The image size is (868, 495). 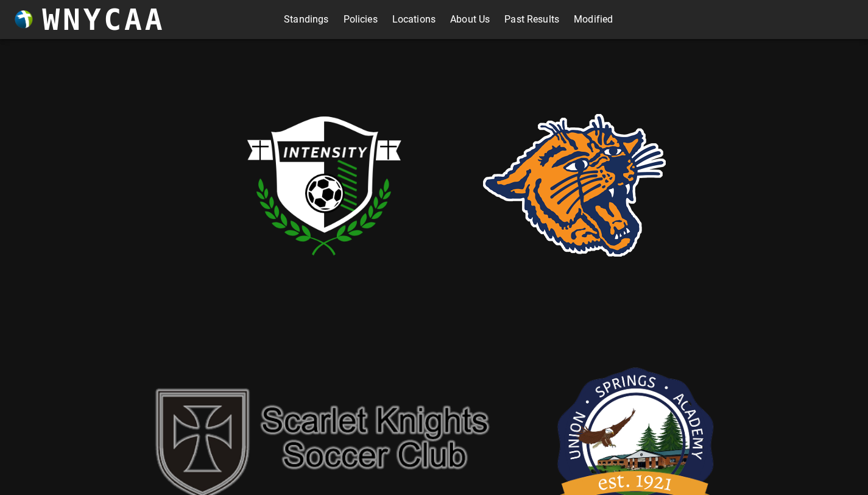 What do you see at coordinates (574, 185) in the screenshot?
I see `img: rsd.png` at bounding box center [574, 185].